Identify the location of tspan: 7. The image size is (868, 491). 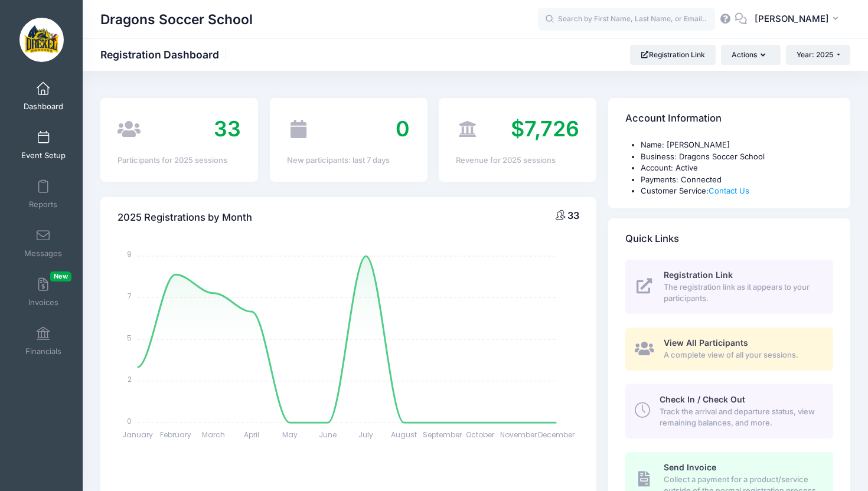
(130, 296).